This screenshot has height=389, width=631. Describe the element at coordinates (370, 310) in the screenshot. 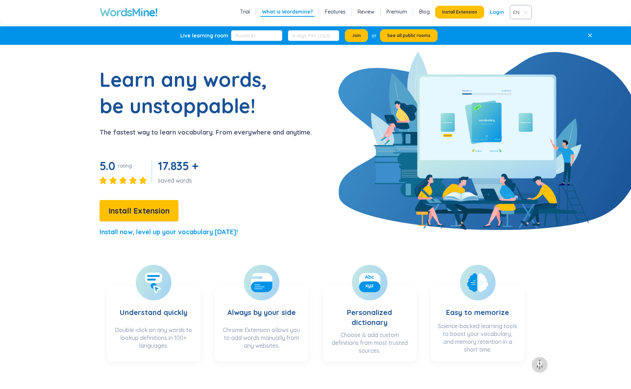

I see `h3: Personalized dictionary` at that location.